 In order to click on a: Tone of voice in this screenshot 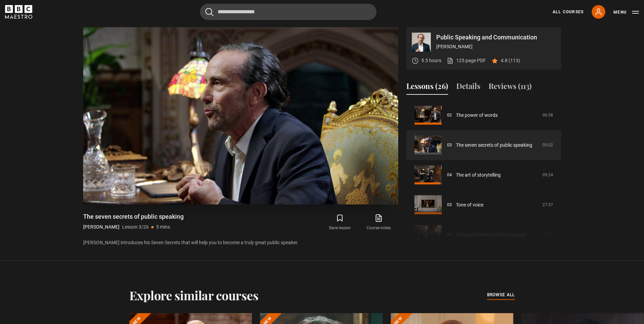, I will do `click(470, 205)`.